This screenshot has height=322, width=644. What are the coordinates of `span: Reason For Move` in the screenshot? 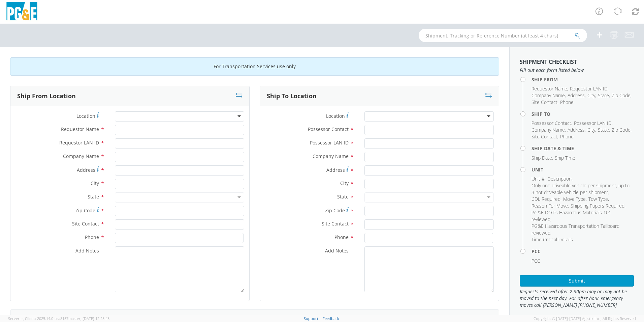 It's located at (549, 205).